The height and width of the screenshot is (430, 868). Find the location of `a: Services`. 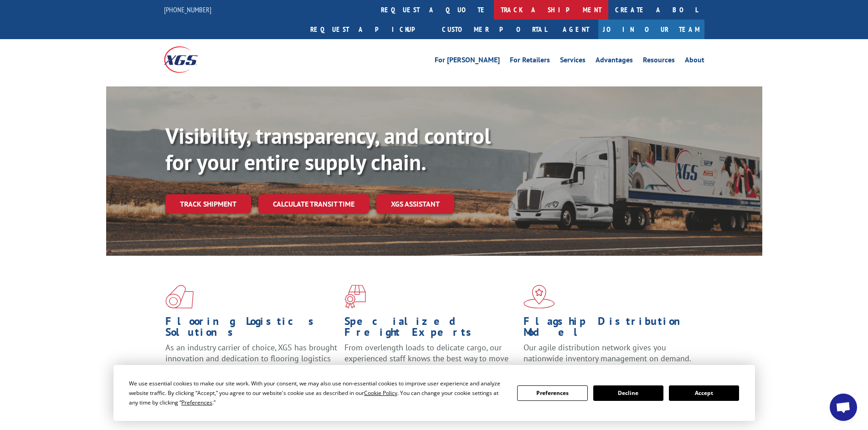

a: Services is located at coordinates (573, 61).